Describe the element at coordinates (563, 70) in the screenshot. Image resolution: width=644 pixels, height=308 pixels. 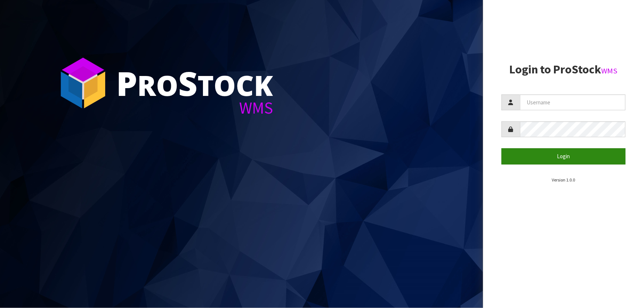
I see `h2: Login to ProStock` at that location.